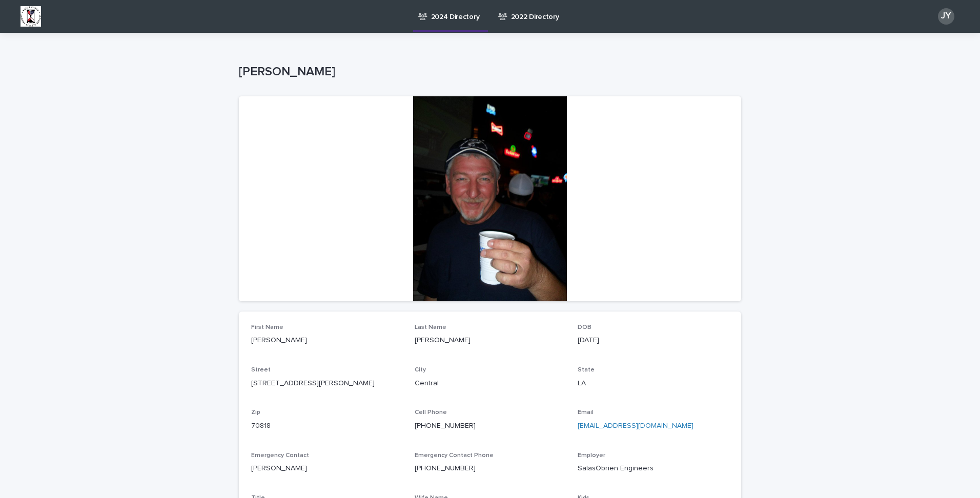  What do you see at coordinates (454, 455) in the screenshot?
I see `span: Emergency Contact Phone` at bounding box center [454, 455].